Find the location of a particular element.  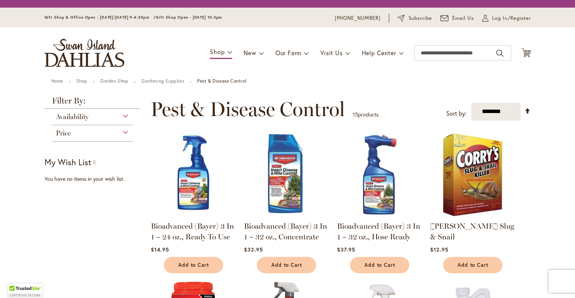

span: Visit Us is located at coordinates (332, 52).